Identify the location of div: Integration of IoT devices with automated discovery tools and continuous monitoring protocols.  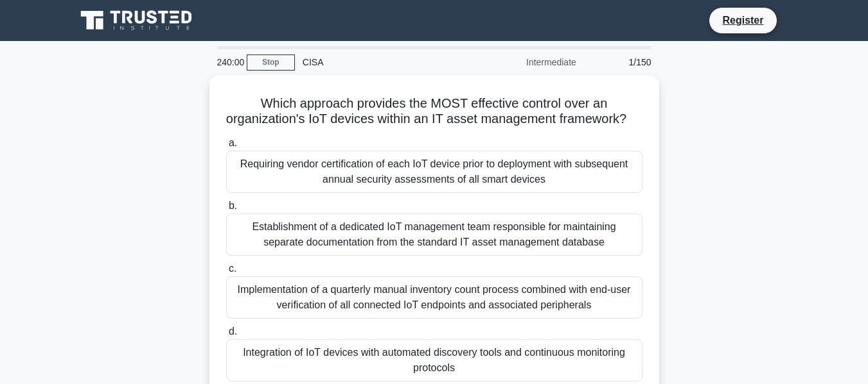
(434, 360).